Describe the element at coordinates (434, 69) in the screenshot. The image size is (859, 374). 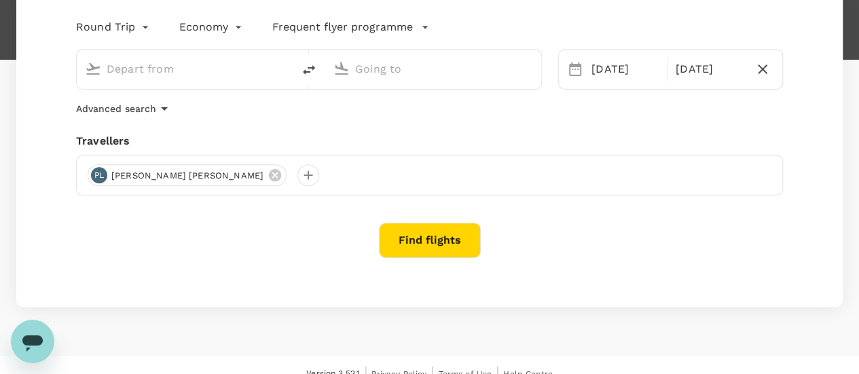
I see `input: Going to` at that location.